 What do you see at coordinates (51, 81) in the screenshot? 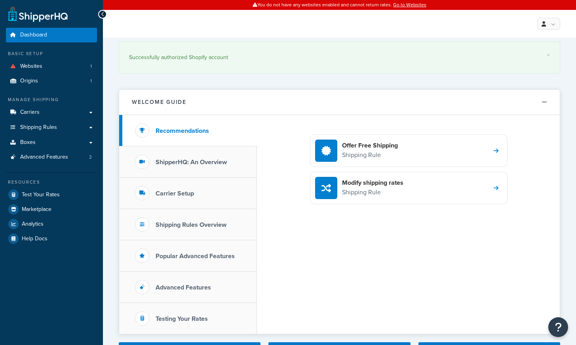
I see `li: Origins` at bounding box center [51, 81].